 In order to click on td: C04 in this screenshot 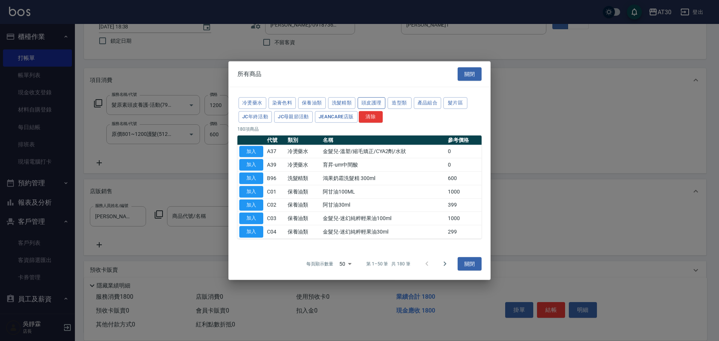, I will do `click(275, 232)`.